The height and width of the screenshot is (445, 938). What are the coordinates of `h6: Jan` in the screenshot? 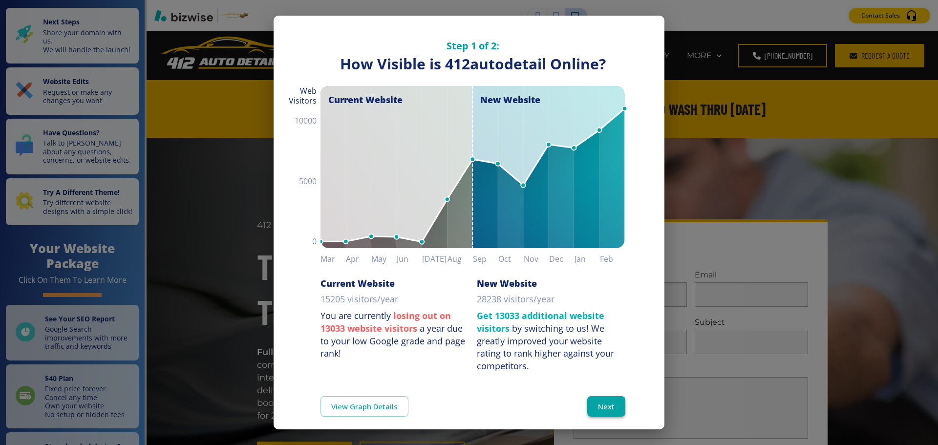 It's located at (587, 259).